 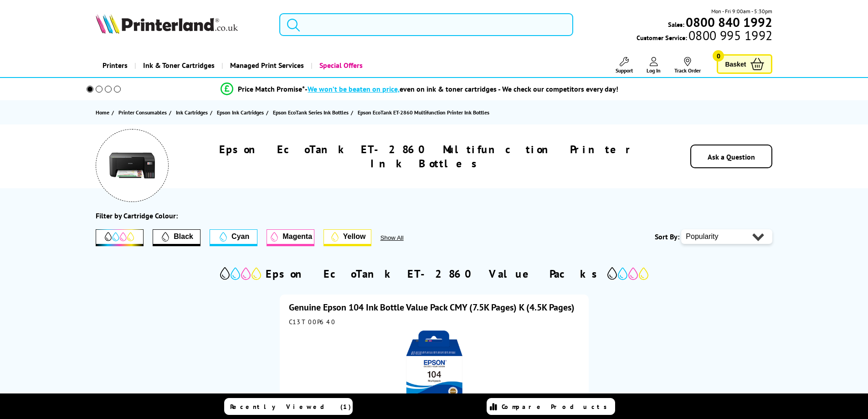 What do you see at coordinates (688, 65) in the screenshot?
I see `a: Track Order` at bounding box center [688, 65].